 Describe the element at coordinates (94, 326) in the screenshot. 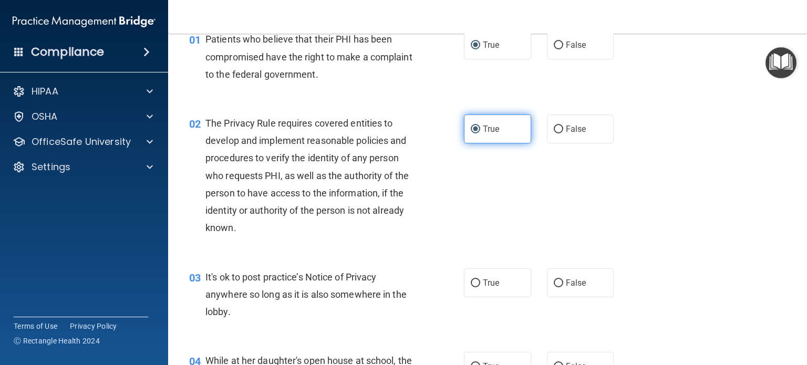

I see `a: Privacy Policy` at that location.